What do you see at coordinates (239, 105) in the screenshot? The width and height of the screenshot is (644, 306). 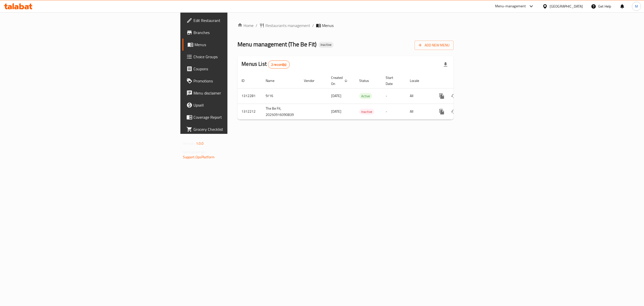 I see `span: Upsell` at bounding box center [239, 105].